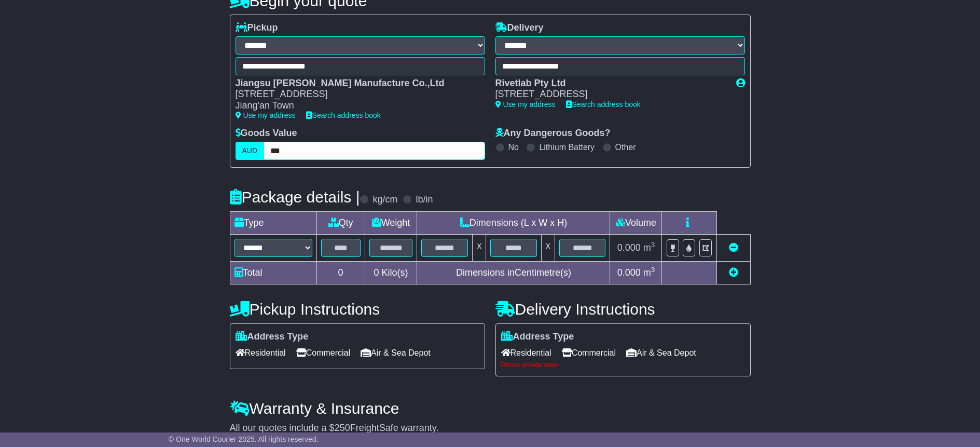 Image resolution: width=980 pixels, height=447 pixels. Describe the element at coordinates (376, 273) in the screenshot. I see `span: 0` at that location.